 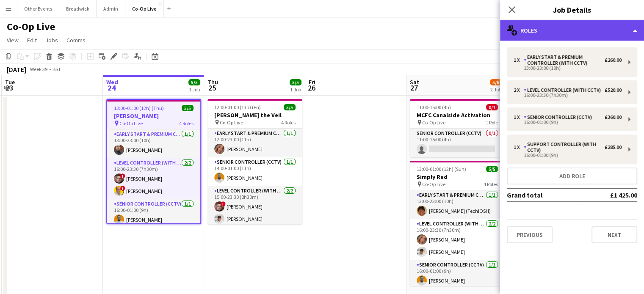 I want to click on div: 2 x, so click(x=518, y=90).